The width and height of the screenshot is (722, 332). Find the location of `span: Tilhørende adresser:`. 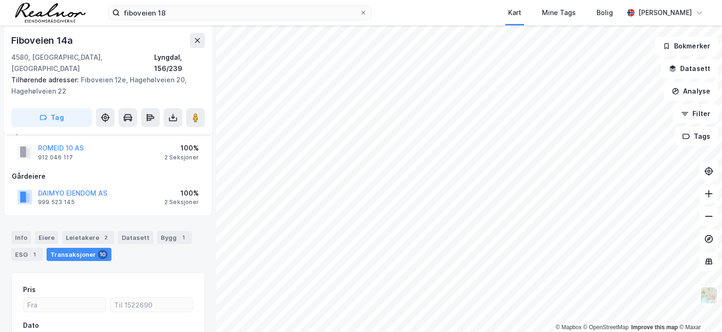

span: Tilhørende adresser: is located at coordinates (46, 79).